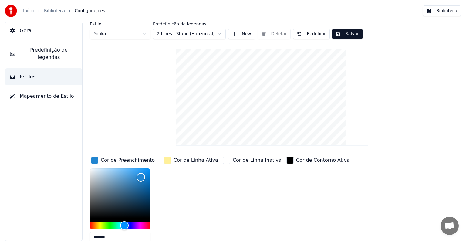 This screenshot has width=466, height=241. What do you see at coordinates (442, 11) in the screenshot?
I see `button: Biblioteca` at bounding box center [442, 11].